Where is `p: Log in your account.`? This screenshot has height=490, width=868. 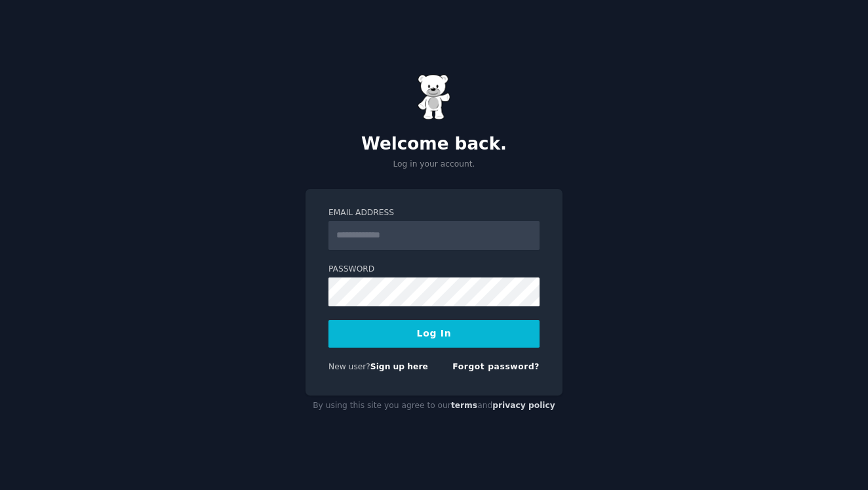 p: Log in your account. is located at coordinates (434, 164).